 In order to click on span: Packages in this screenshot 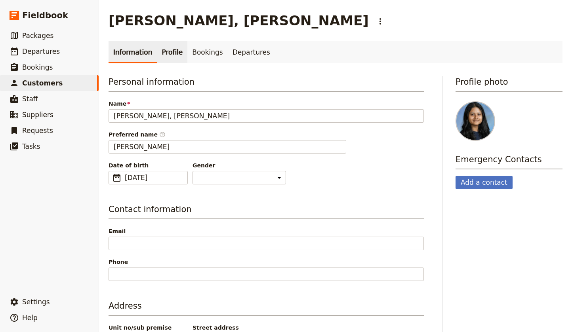, I will do `click(38, 36)`.